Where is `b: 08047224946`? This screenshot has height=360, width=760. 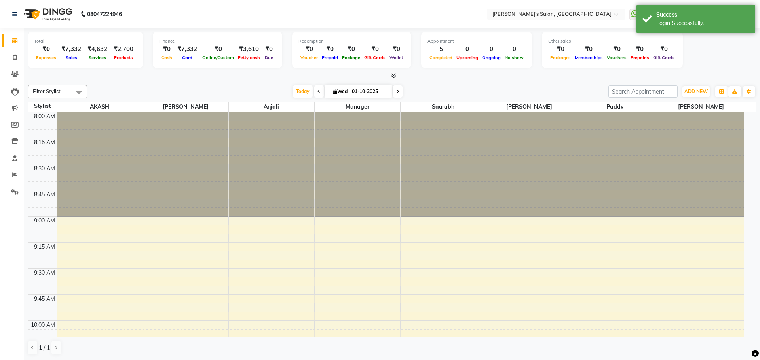
b: 08047224946 is located at coordinates (104, 14).